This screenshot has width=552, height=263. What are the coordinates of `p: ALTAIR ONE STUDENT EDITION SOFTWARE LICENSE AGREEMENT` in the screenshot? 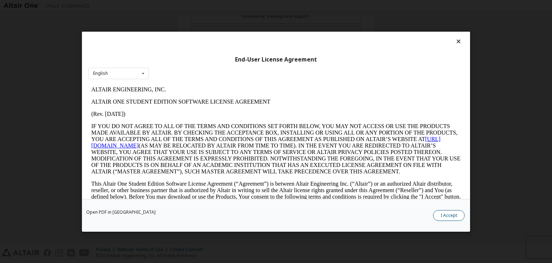 It's located at (187, 18).